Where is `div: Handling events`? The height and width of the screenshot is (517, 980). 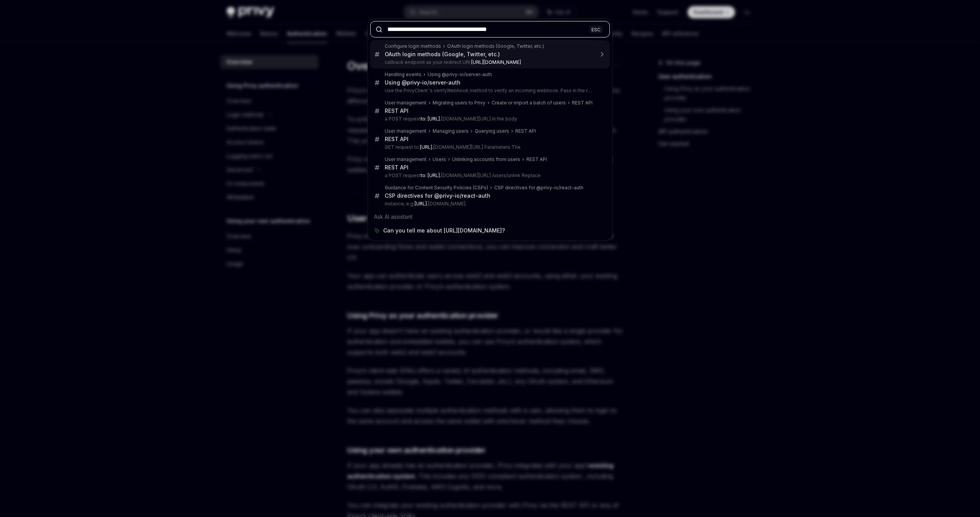
div: Handling events is located at coordinates (404, 75).